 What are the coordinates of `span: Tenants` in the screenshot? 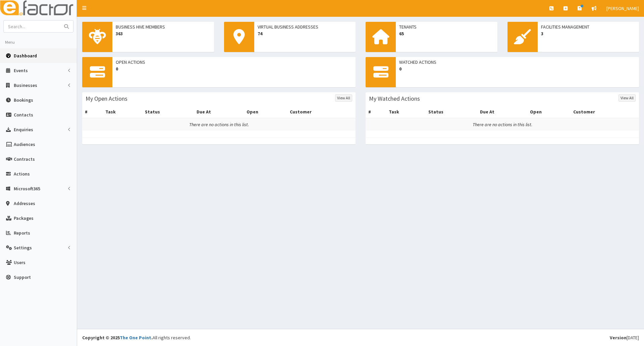 It's located at (446, 27).